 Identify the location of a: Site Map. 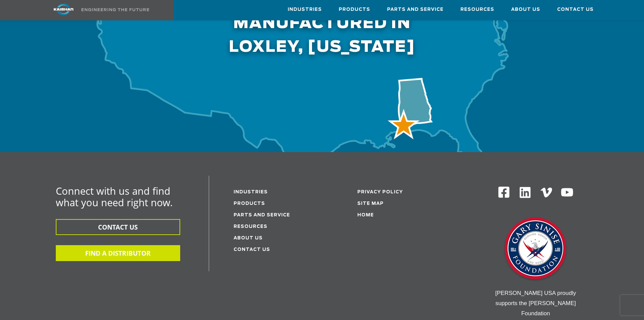
(370, 203).